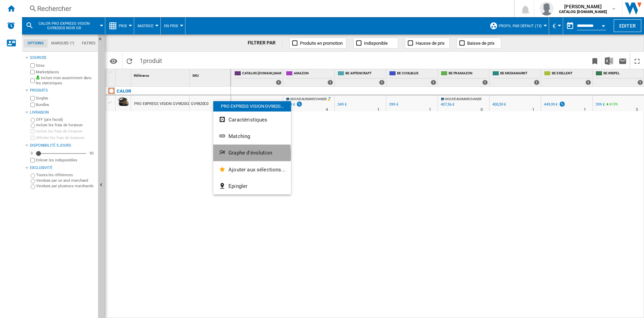 The height and width of the screenshot is (318, 644). I want to click on span: Caractéristiques, so click(247, 120).